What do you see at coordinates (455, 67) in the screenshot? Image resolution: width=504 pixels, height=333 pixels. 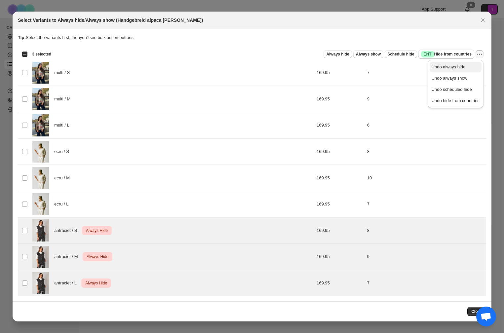 I see `button: Undo always hide` at bounding box center [455, 67].